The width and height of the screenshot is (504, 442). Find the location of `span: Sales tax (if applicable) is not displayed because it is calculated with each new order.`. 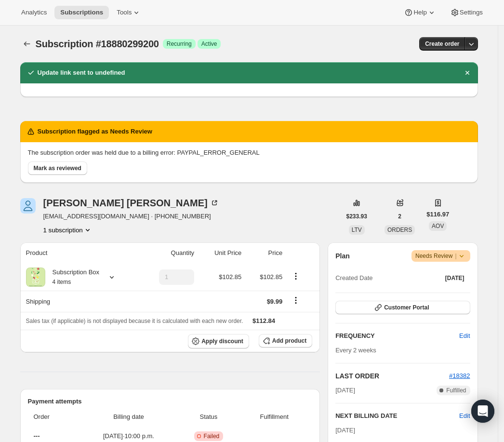

span: Sales tax (if applicable) is not displayed because it is calculated with each new order. is located at coordinates (134, 321).